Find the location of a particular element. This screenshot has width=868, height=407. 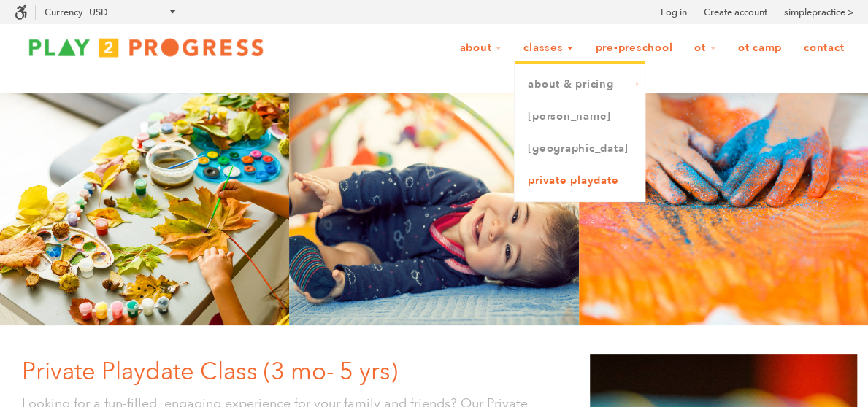

img: Play2Progress logo is located at coordinates (146, 47).